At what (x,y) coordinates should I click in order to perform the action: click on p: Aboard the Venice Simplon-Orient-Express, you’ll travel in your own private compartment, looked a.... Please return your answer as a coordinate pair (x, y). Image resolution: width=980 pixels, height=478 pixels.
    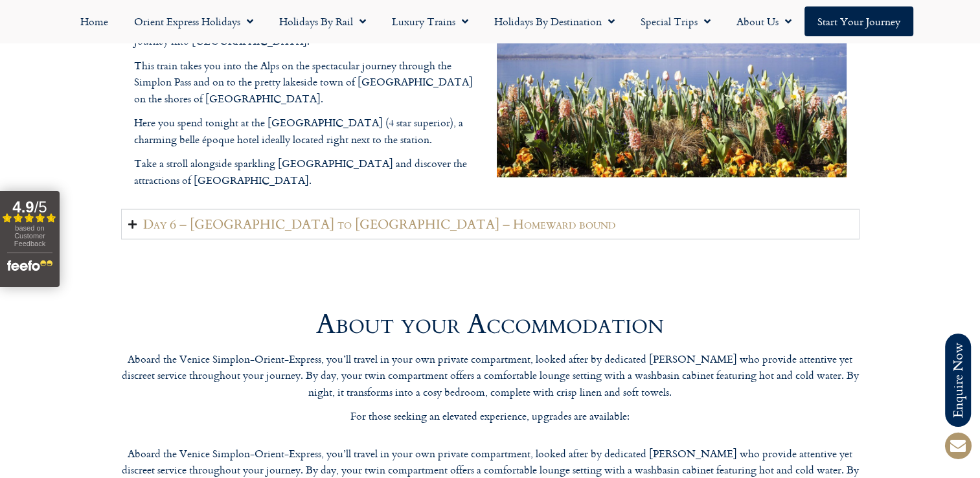
    Looking at the image, I should click on (491, 376).